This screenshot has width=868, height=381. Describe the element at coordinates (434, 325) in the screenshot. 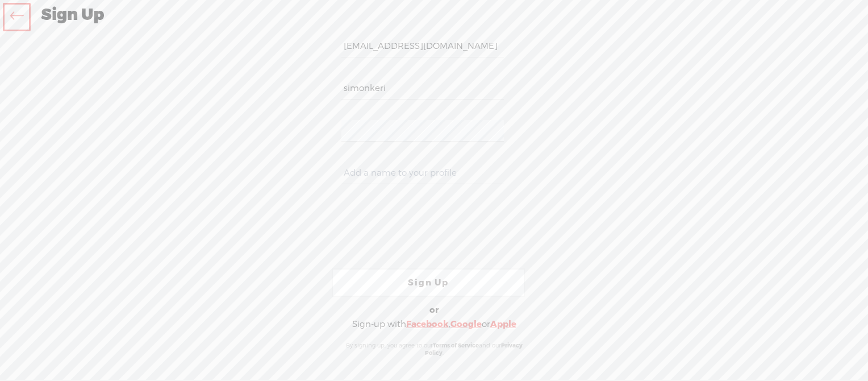

I see `div: Sign-up with , or` at that location.